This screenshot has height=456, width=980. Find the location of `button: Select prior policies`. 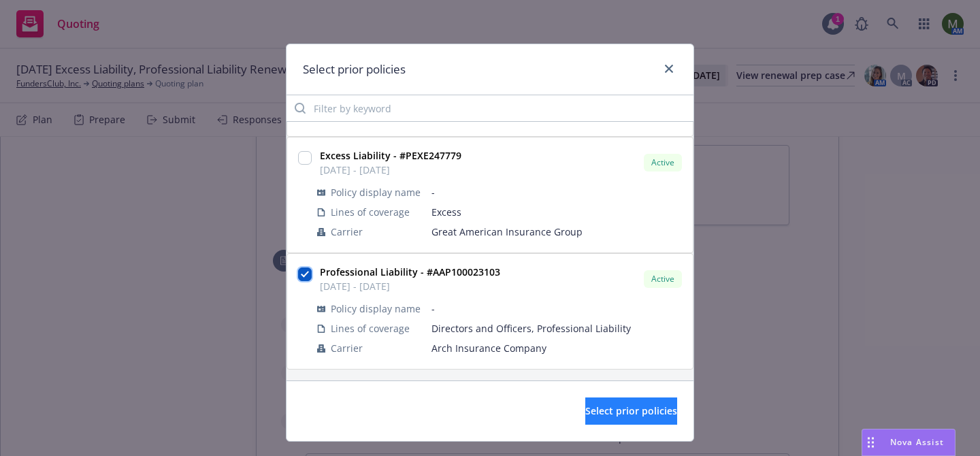

button: Select prior policies is located at coordinates (631, 411).